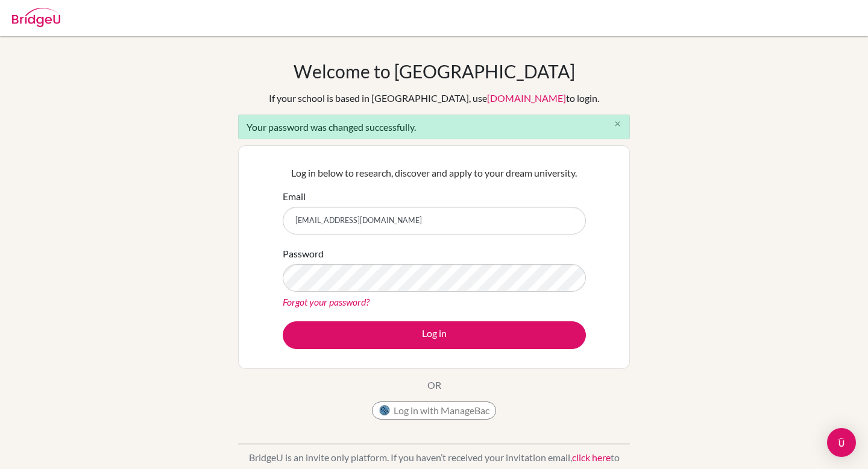 The image size is (868, 469). What do you see at coordinates (434, 410) in the screenshot?
I see `button: Log in with ManageBac` at bounding box center [434, 410].